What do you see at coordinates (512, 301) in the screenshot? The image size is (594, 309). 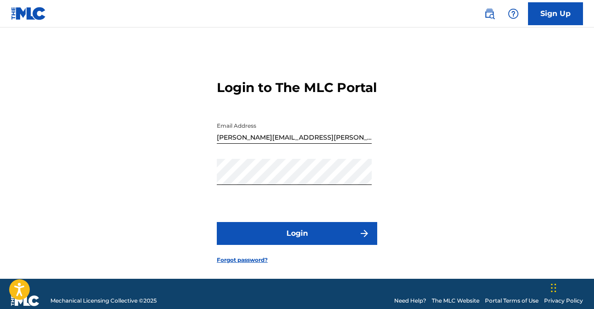 I see `a: Portal Terms of Use` at bounding box center [512, 301].